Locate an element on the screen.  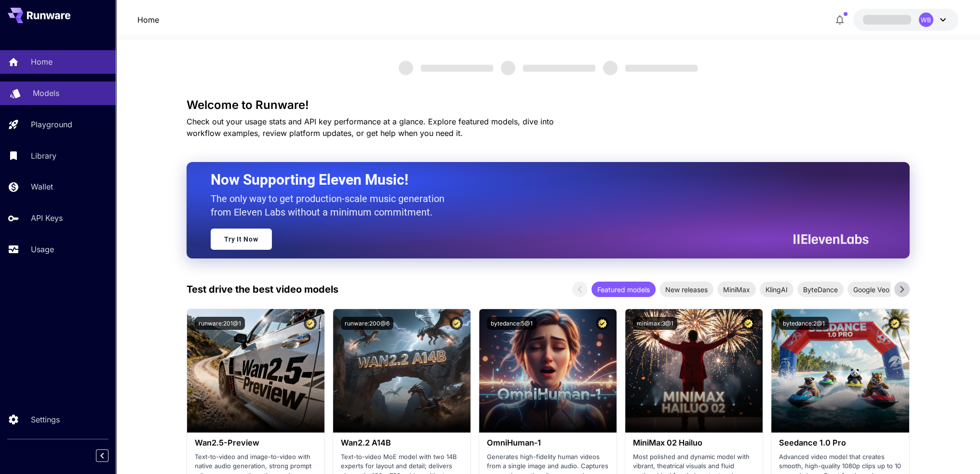
div: Google Veo is located at coordinates (871, 290).